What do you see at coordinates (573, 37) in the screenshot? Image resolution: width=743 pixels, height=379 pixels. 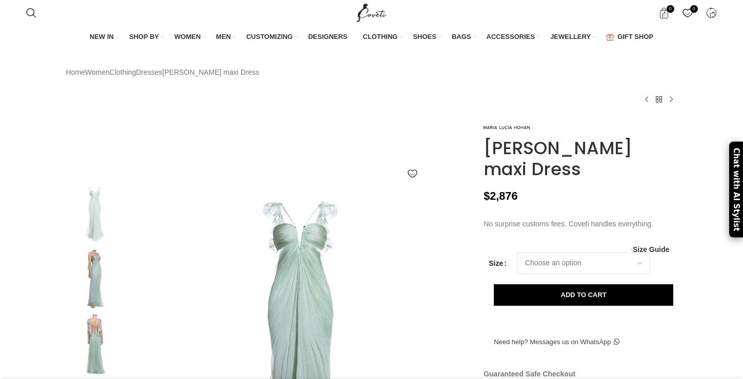 I see `a: JEWELLERY` at bounding box center [573, 37].